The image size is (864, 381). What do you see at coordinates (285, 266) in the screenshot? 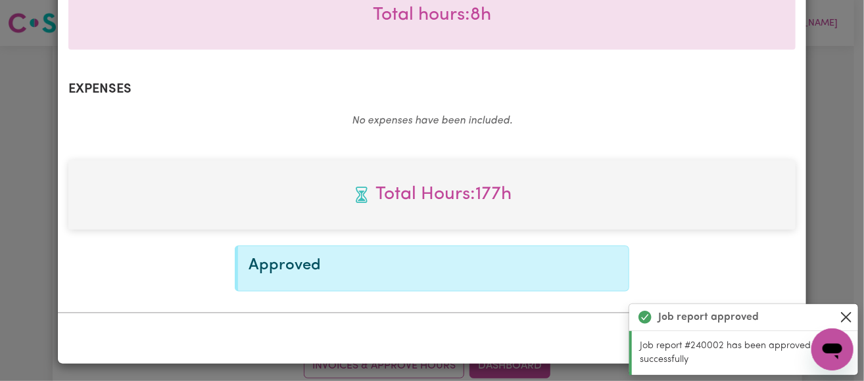
I see `span: Approved` at bounding box center [285, 266].